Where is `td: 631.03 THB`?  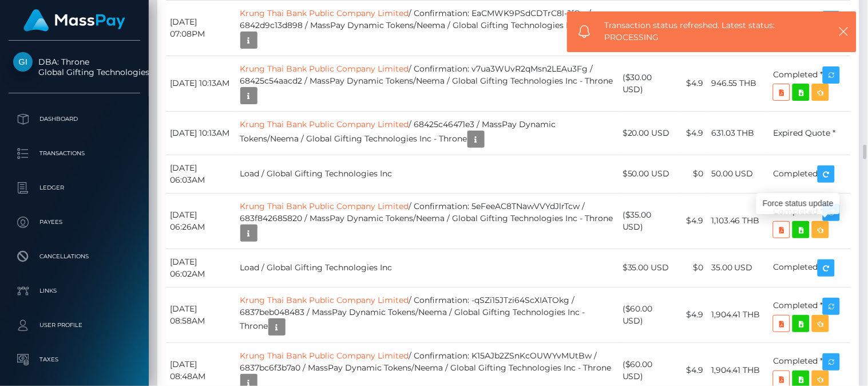 td: 631.03 THB is located at coordinates (738, 133).